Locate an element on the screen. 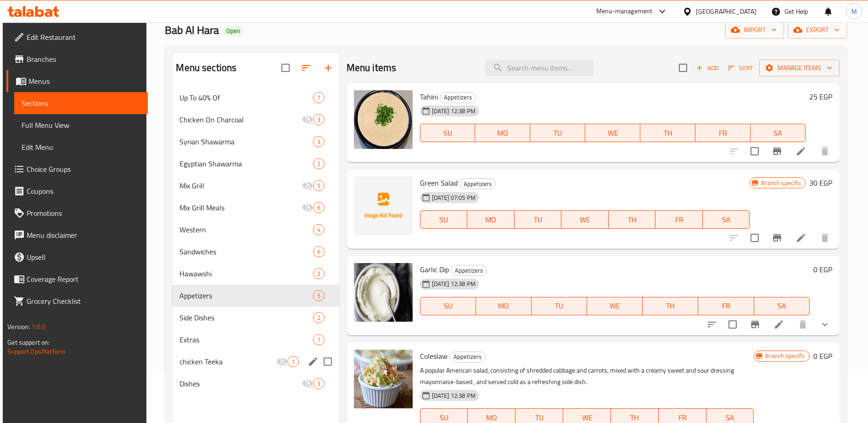  button: FR is located at coordinates (726, 306).